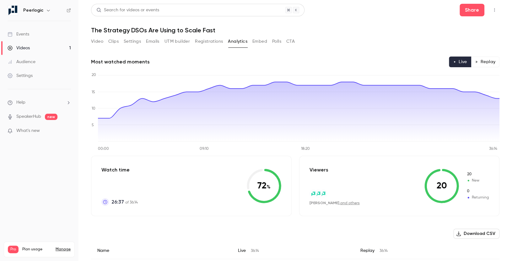  What do you see at coordinates (120, 62) in the screenshot?
I see `h2: Most watched moments` at bounding box center [120, 62].